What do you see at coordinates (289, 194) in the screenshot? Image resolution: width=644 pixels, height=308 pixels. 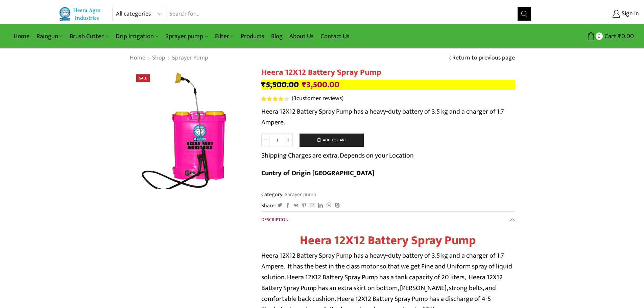 I see `span: Category:` at bounding box center [289, 194].